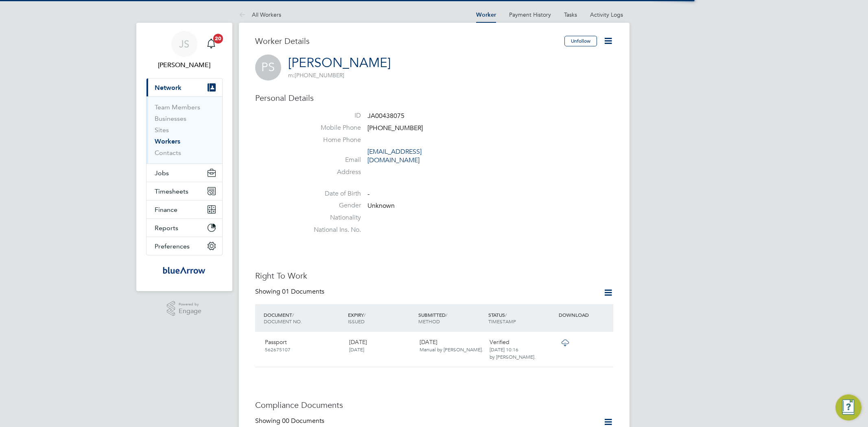 The height and width of the screenshot is (427, 868). What do you see at coordinates (161, 129) in the screenshot?
I see `a: Sites` at bounding box center [161, 129].